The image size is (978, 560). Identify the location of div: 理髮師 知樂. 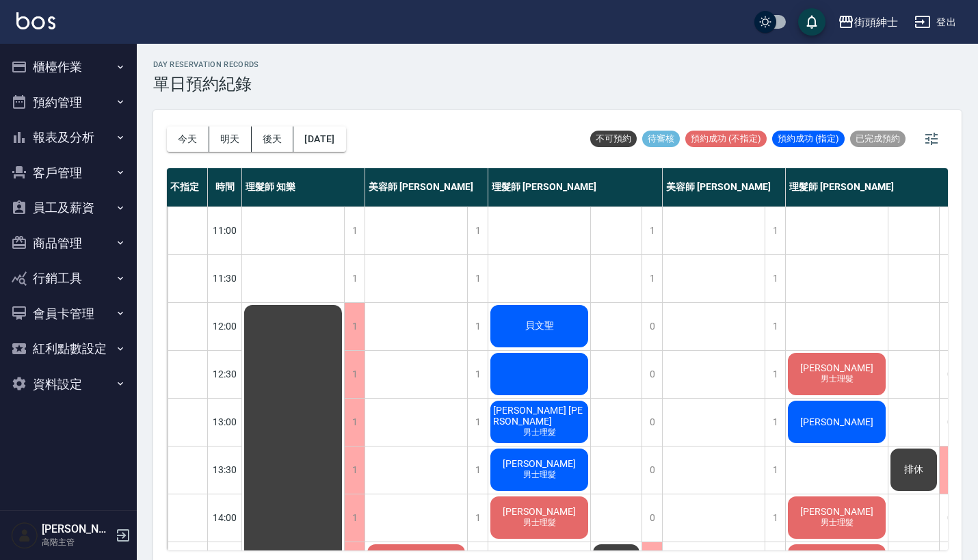
(304, 188).